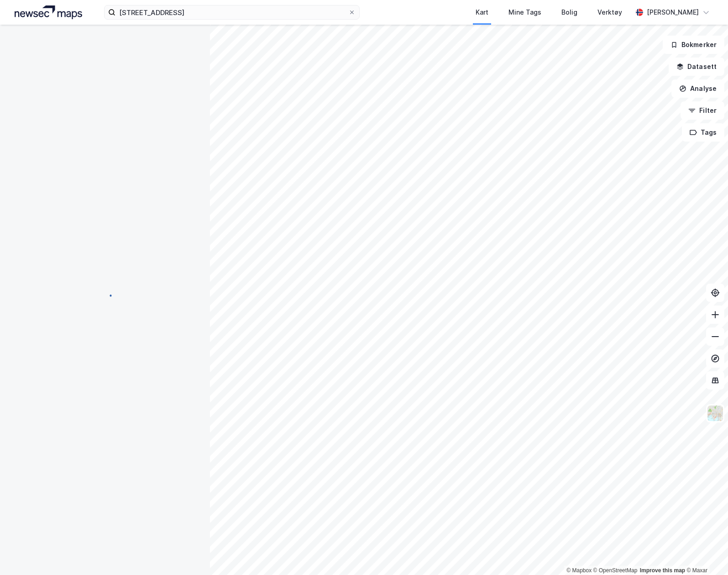 This screenshot has height=575, width=728. I want to click on button: Datasett, so click(697, 67).